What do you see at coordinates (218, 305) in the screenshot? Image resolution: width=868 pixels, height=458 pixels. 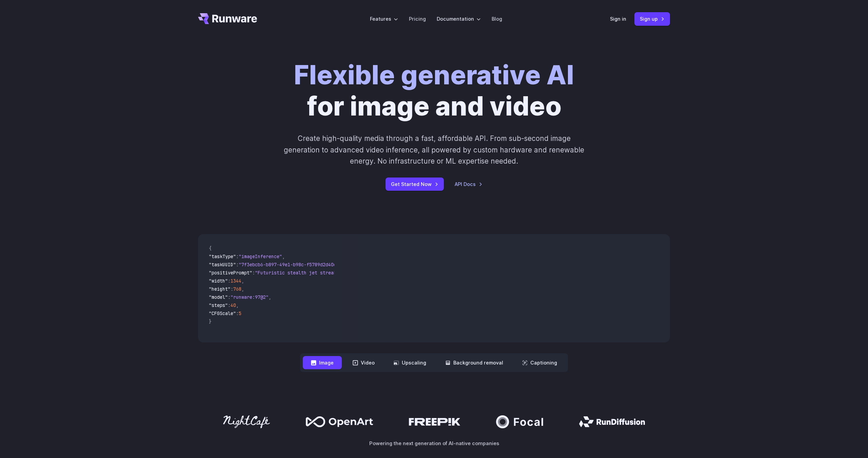 I see `span: "steps"` at bounding box center [218, 305].